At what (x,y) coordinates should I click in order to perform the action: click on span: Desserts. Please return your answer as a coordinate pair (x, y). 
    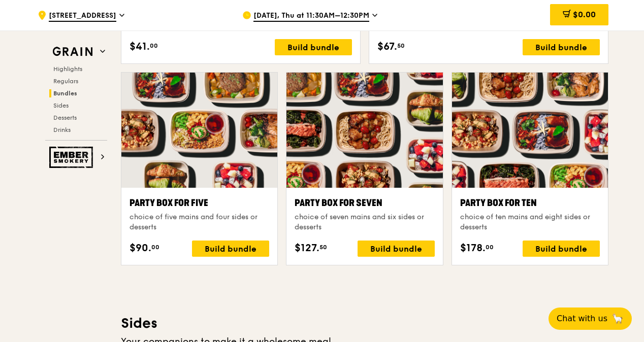
    Looking at the image, I should click on (65, 118).